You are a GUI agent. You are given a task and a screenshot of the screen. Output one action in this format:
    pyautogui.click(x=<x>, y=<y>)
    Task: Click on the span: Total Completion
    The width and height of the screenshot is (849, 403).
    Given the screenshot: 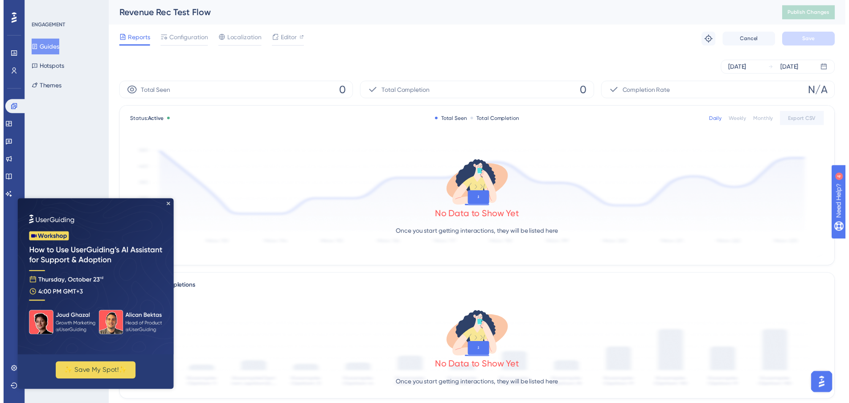 What is the action you would take?
    pyautogui.click(x=408, y=91)
    